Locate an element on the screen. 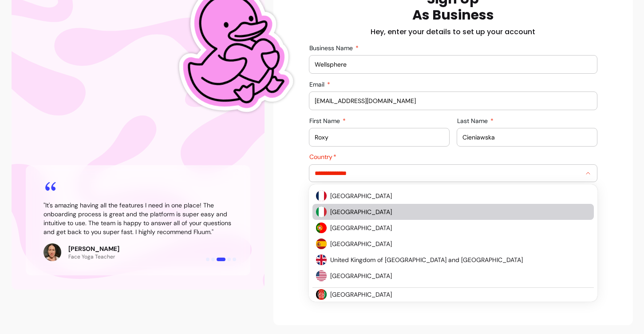 This screenshot has width=644, height=334. img: Afghanistan is located at coordinates (321, 294).